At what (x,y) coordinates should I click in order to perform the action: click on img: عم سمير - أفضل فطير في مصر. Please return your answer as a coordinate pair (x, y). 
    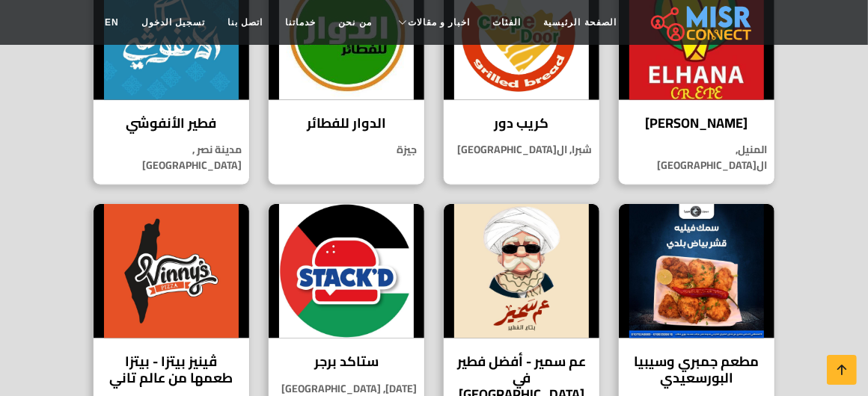
    Looking at the image, I should click on (521, 271).